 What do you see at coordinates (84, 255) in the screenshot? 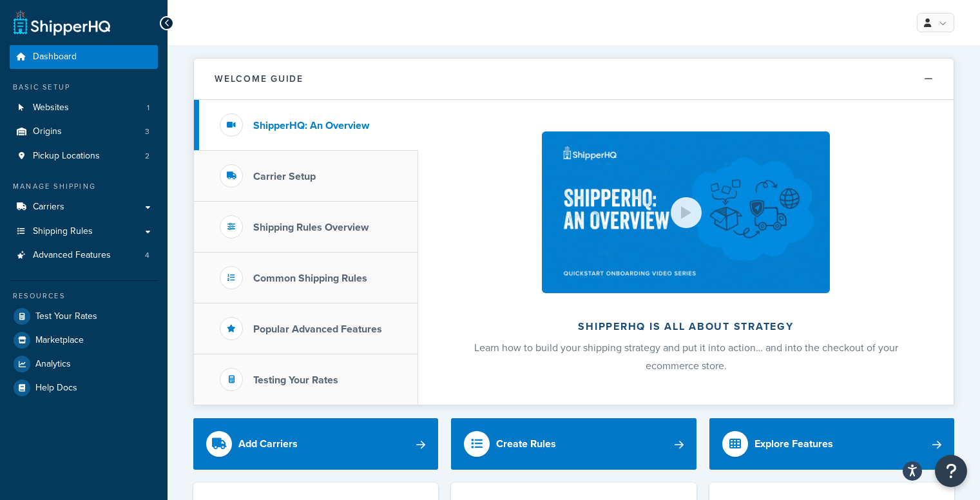
I see `li: Advanced Features` at bounding box center [84, 255].